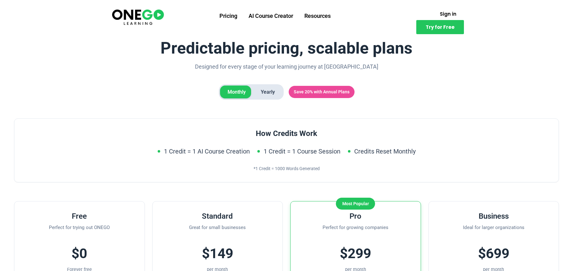  I want to click on span: Yearly, so click(267, 92).